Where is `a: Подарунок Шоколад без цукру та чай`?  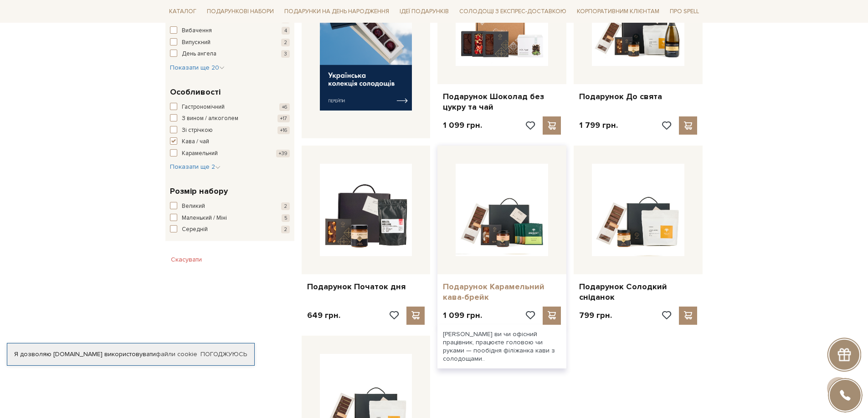
a: Подарунок Шоколад без цукру та чай is located at coordinates (501, 102).